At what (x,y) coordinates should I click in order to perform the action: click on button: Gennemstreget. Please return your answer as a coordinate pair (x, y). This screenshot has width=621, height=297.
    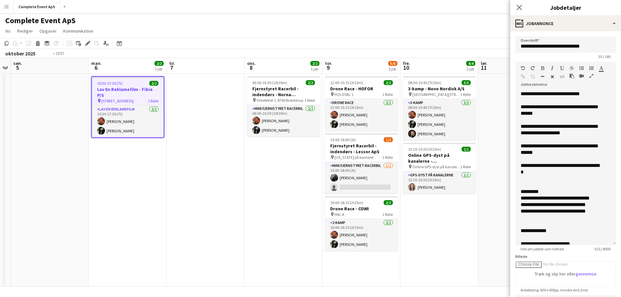
    Looking at the image, I should click on (572, 68).